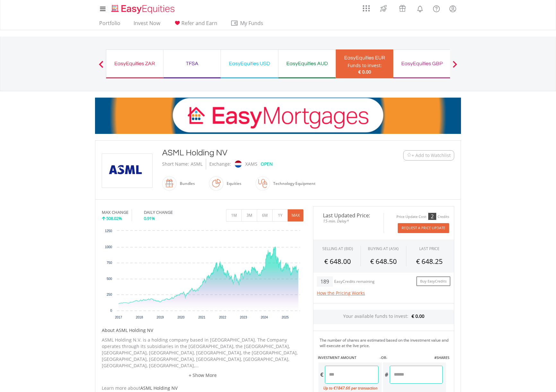 The width and height of the screenshot is (556, 392). What do you see at coordinates (199, 23) in the screenshot?
I see `span: Refer and Earn` at bounding box center [199, 23].